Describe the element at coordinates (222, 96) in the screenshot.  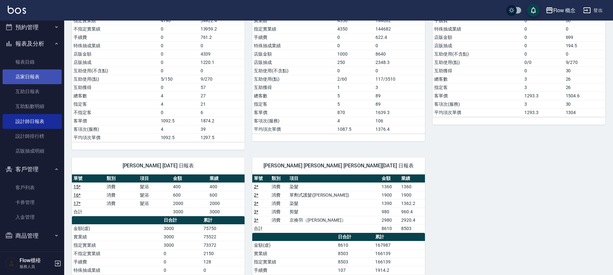
I see `td: 27` at that location.